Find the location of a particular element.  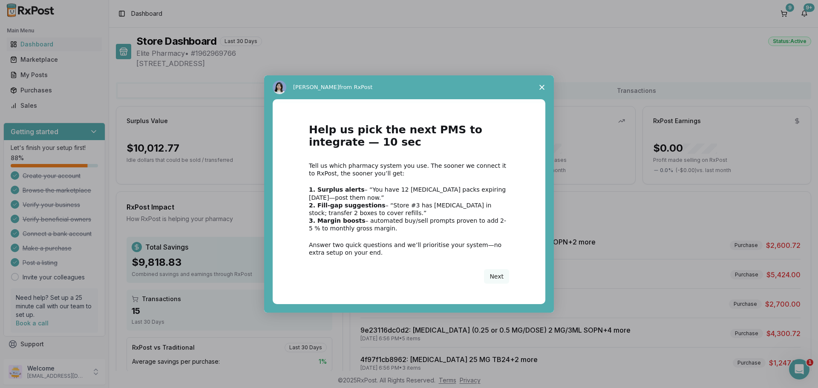

span: from RxPost is located at coordinates (356, 87).